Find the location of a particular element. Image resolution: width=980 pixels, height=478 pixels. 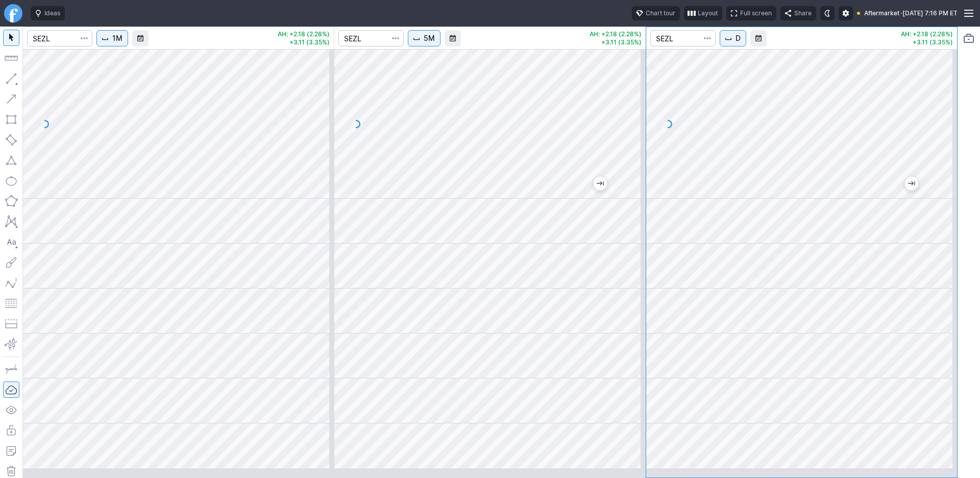

button: Chart tour is located at coordinates (656, 13).